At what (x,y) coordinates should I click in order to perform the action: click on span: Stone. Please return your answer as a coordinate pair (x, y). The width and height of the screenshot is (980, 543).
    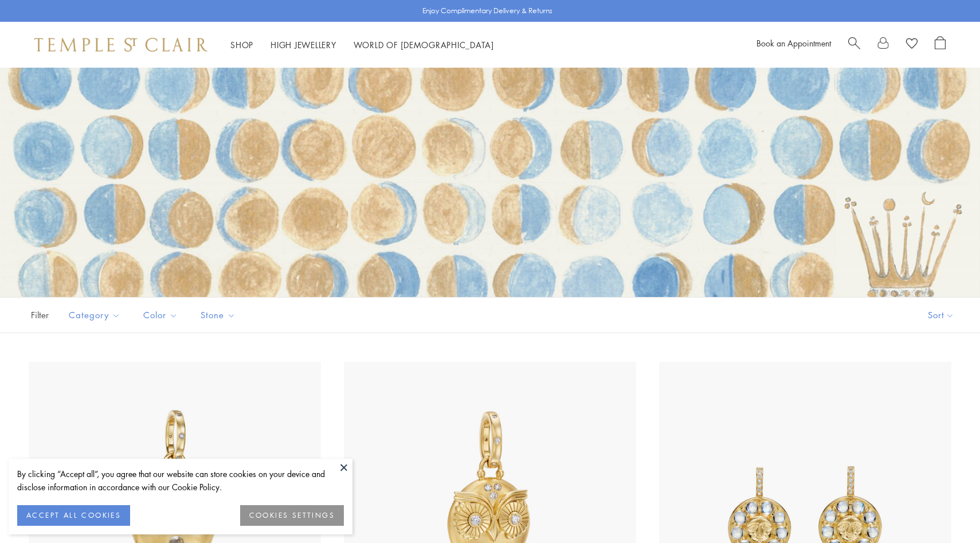
    Looking at the image, I should click on (219, 315).